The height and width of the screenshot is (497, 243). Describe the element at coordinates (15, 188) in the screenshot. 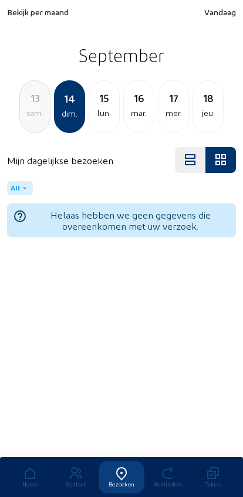

I see `span: All` at that location.